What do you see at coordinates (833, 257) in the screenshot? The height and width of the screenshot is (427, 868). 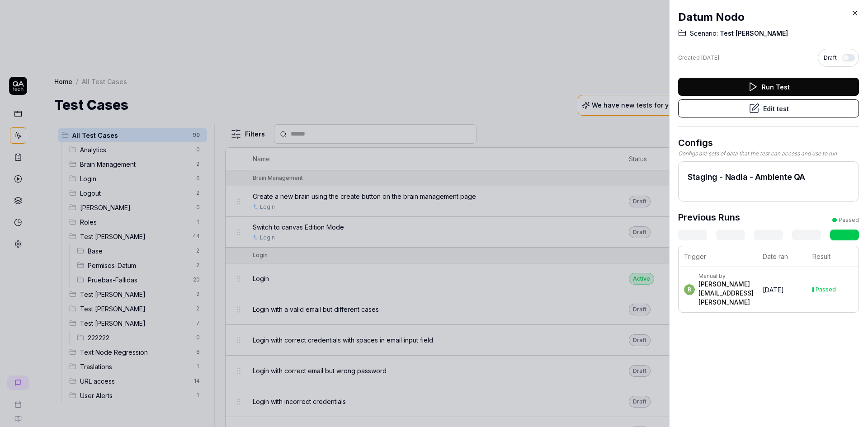 I see `th: Result` at bounding box center [833, 257].